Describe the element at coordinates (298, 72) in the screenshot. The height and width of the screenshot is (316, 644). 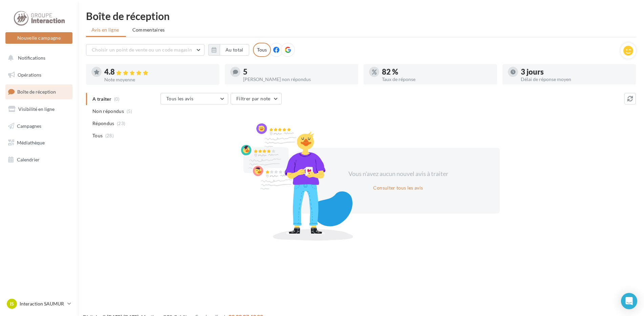
I see `div: 5` at that location.